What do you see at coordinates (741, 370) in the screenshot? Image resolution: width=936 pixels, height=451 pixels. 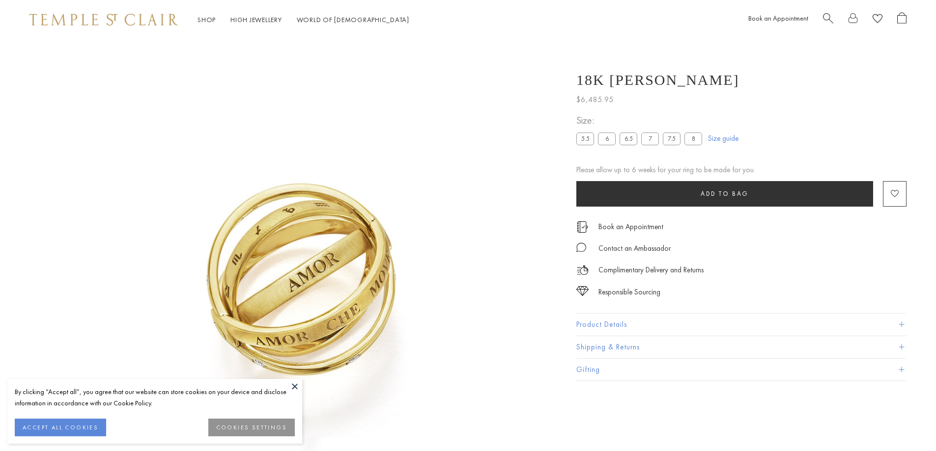 I see `button: Gifting` at bounding box center [741, 370].